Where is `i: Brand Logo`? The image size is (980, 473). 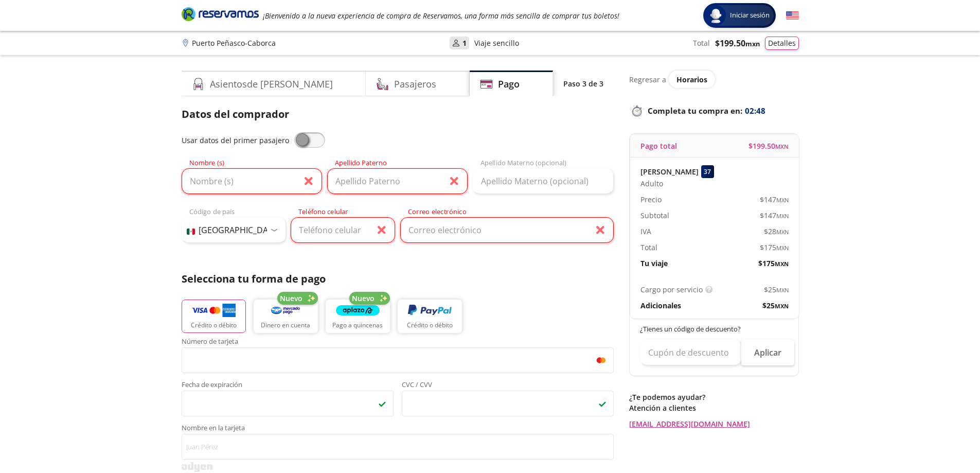 i: Brand Logo is located at coordinates (220, 14).